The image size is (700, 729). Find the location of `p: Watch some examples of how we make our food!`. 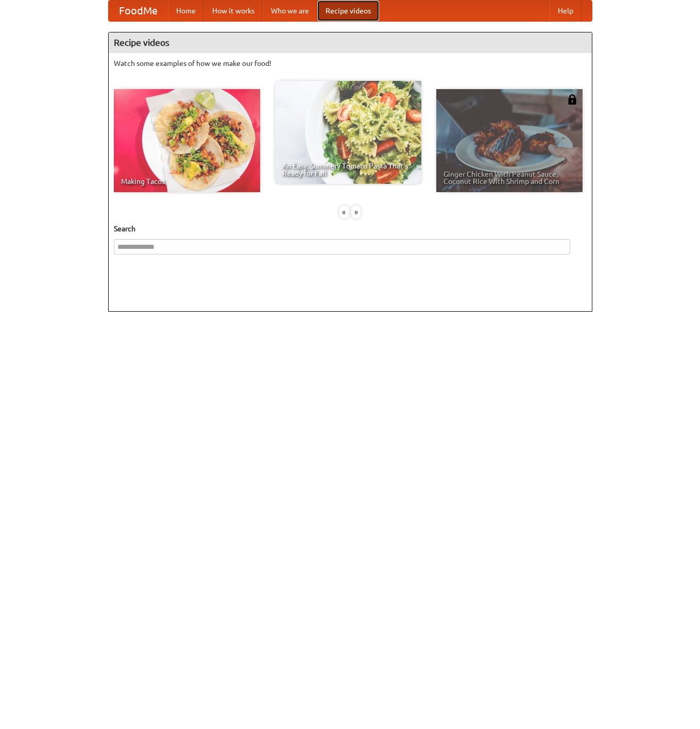

p: Watch some examples of how we make our food! is located at coordinates (350, 63).